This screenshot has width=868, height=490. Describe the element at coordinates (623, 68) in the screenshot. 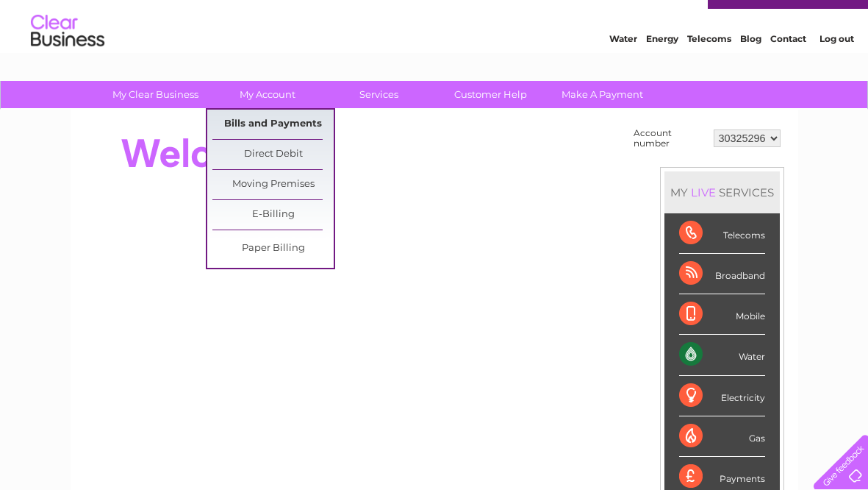

I see `a: Water` at that location.